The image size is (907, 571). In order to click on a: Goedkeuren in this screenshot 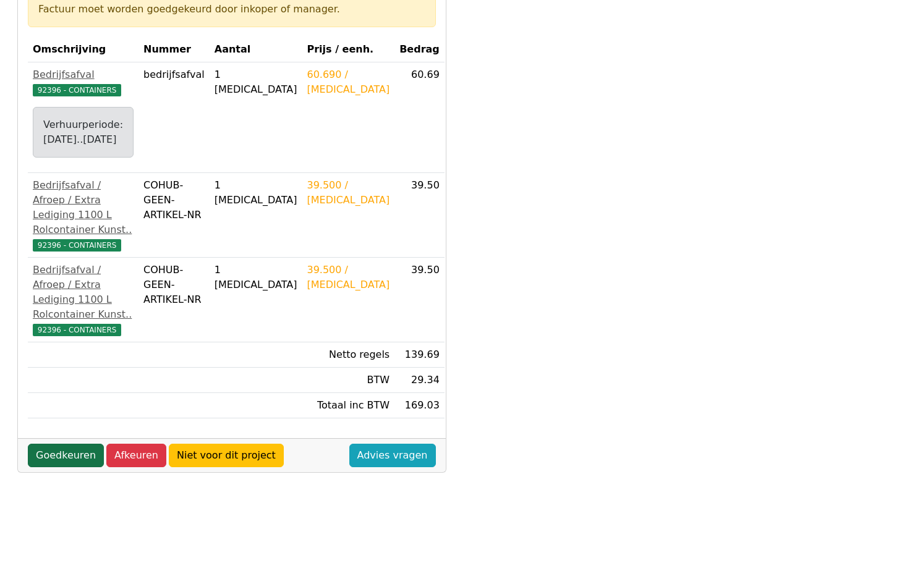, I will do `click(66, 456)`.